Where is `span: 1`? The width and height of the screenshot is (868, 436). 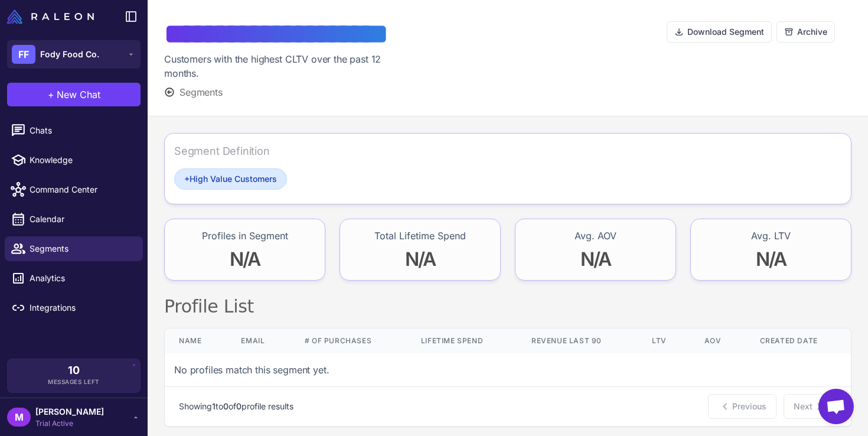
span: 1 is located at coordinates (213, 406).